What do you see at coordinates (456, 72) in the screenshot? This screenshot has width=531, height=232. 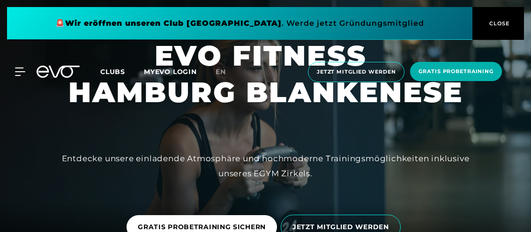 I see `a: Gratis Probetraining` at bounding box center [456, 72].